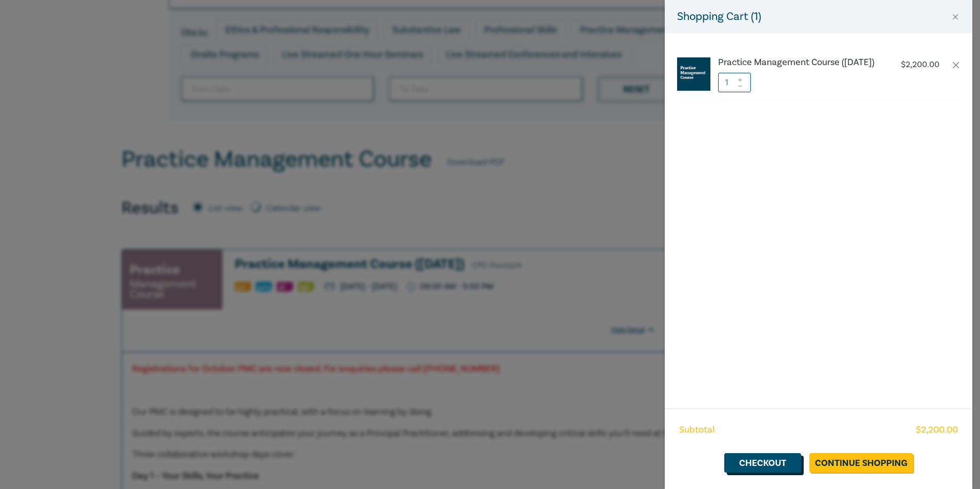 The image size is (980, 489). What do you see at coordinates (697, 430) in the screenshot?
I see `span: Subtotal` at bounding box center [697, 430].